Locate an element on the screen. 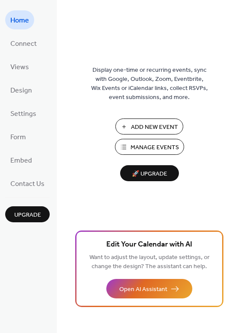 Image resolution: width=242 pixels, height=333 pixels. span: Want to adjust the layout, update settings, or change the design? The assistant can help. is located at coordinates (150, 262).